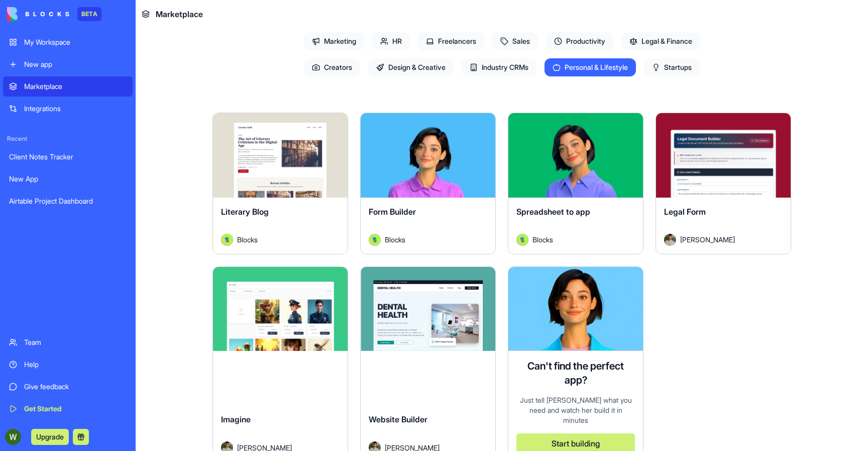 The image size is (868, 451). Describe the element at coordinates (68, 42) in the screenshot. I see `a: My Workspace` at that location.